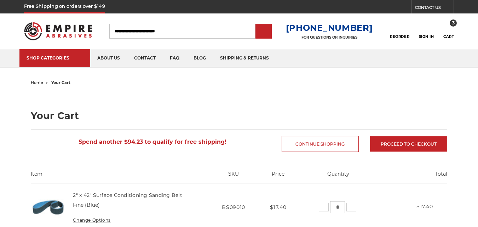 The image size is (478, 227). I want to click on a: faq, so click(174, 58).